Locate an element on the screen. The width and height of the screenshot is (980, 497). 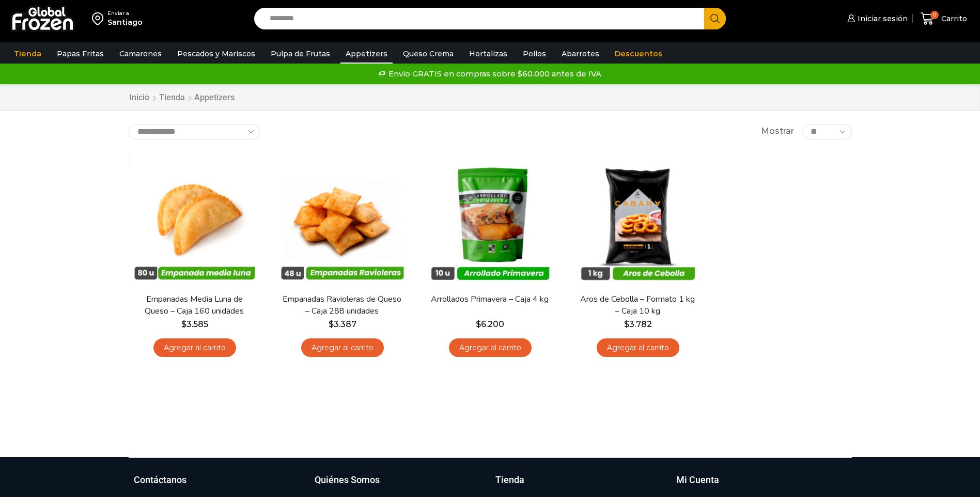
span: 0 is located at coordinates (935, 15).